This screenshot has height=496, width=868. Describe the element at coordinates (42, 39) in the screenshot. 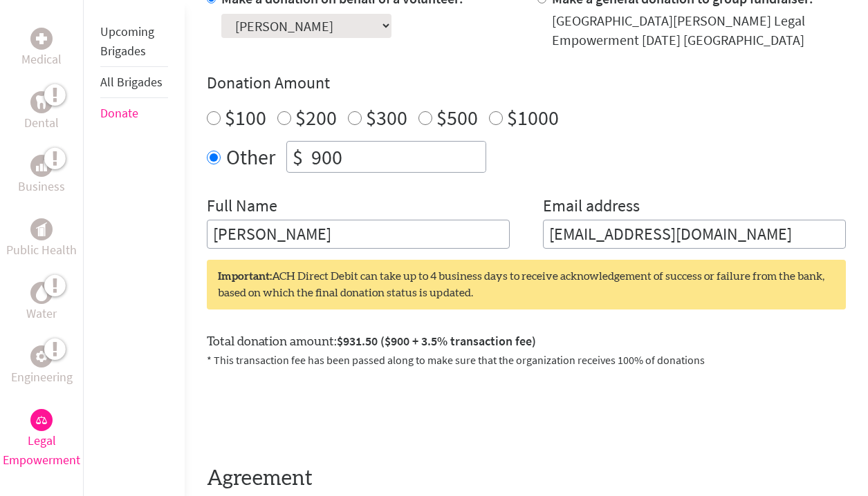

I see `div: Medical` at that location.